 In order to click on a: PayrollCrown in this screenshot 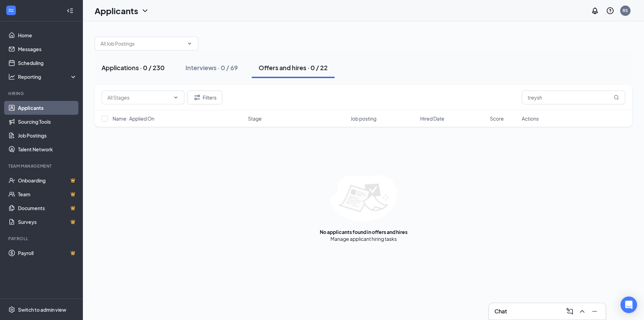, I will do `click(47, 253)`.